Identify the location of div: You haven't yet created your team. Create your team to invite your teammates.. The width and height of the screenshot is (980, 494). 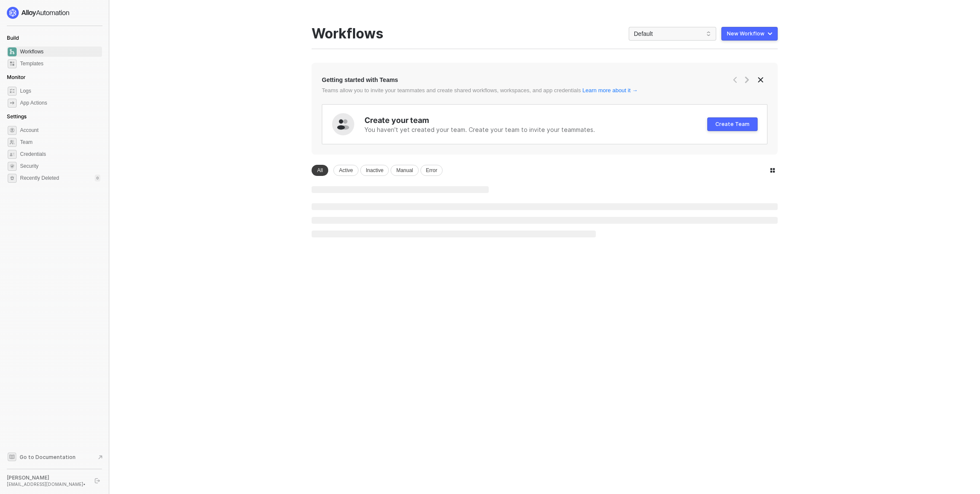
(536, 130).